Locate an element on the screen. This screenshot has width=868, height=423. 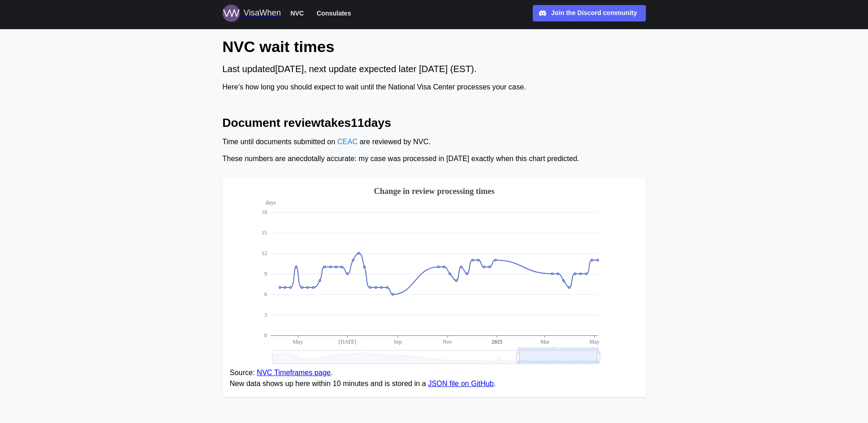
a: Consulates is located at coordinates (333, 13).